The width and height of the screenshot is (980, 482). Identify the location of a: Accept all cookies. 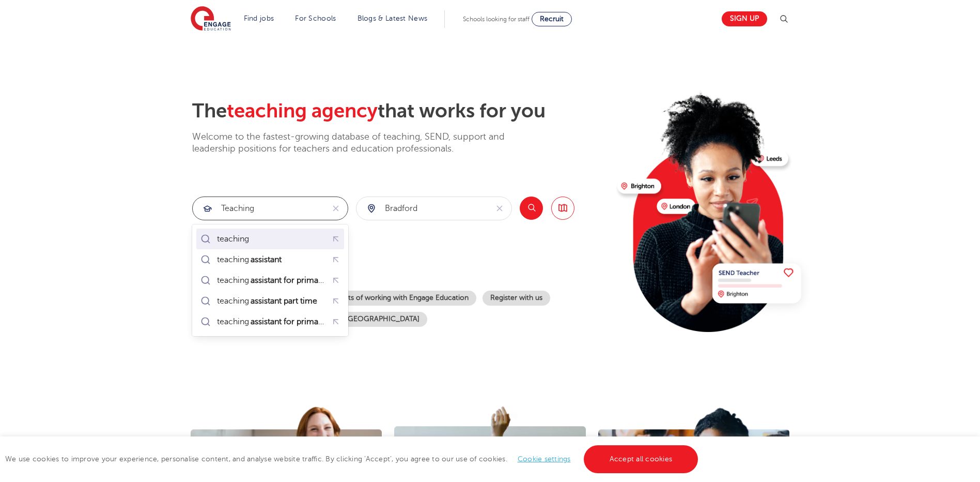
(641, 459).